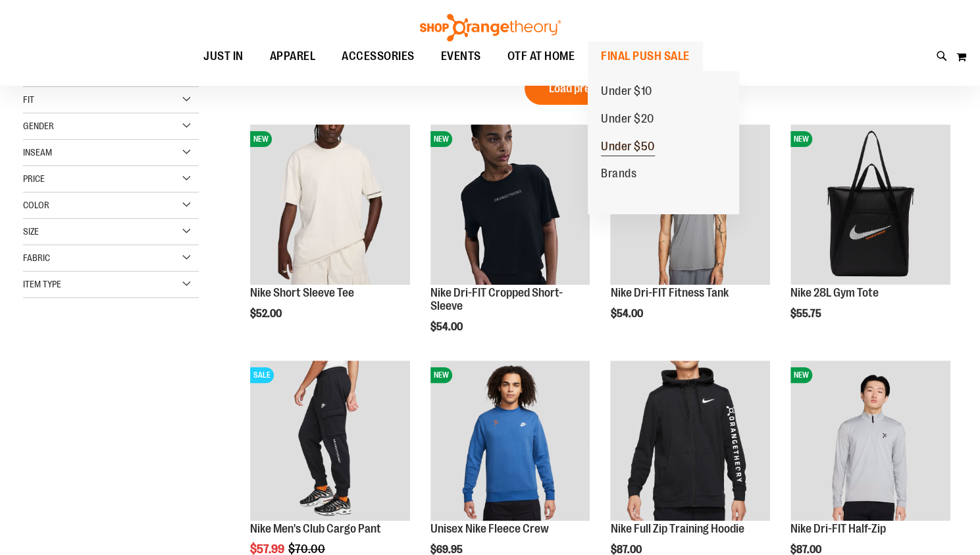 The image size is (980, 555). I want to click on span: OTF AT HOME, so click(541, 56).